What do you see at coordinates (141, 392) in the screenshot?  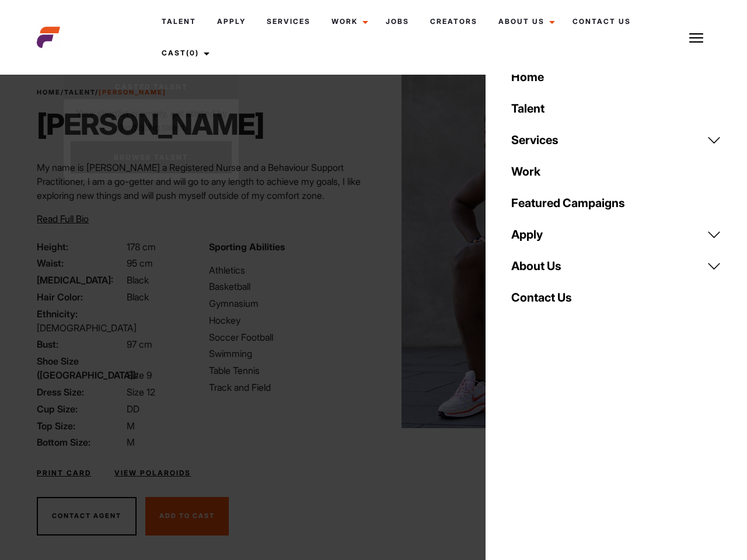 I see `span: Size 12` at bounding box center [141, 392].